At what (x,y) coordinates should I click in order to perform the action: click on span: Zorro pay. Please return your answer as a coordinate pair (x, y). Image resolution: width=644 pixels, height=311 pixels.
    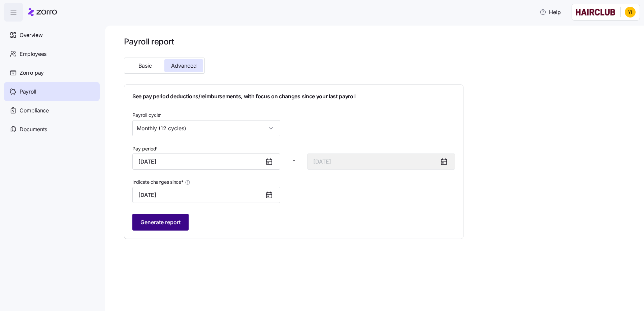
    Looking at the image, I should click on (32, 73).